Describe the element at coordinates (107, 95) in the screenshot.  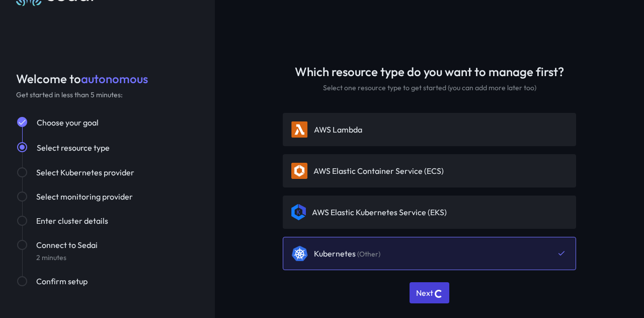
I see `div: Get started in less than 5 minutes:` at that location.